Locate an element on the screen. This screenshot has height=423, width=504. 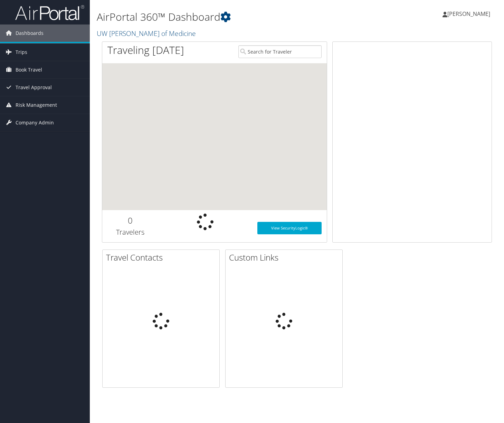
span: Travel Approval is located at coordinates (34, 87).